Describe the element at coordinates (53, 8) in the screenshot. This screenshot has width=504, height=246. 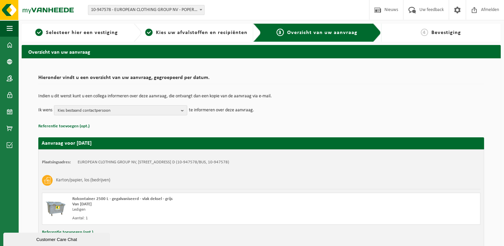
I see `div: Customer Care Chat` at that location.